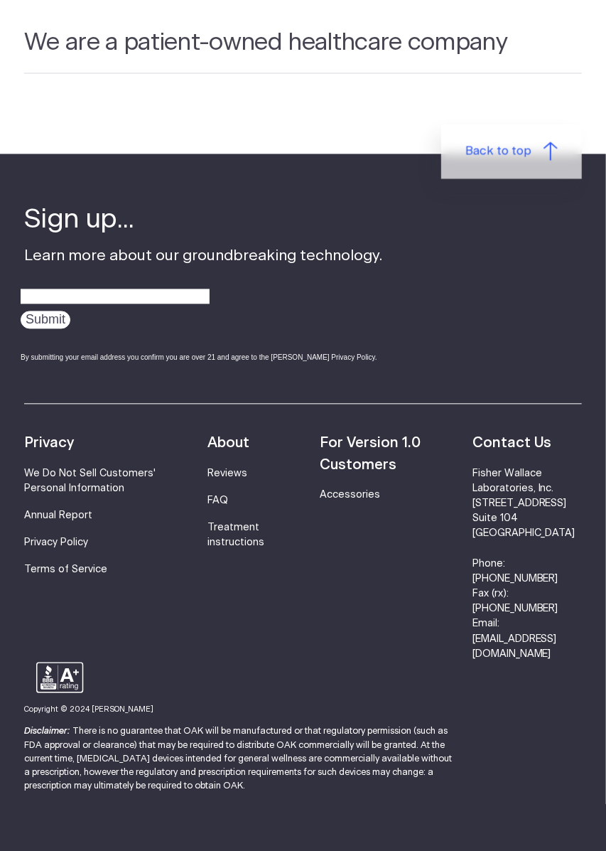 The height and width of the screenshot is (851, 606). I want to click on strong: Privacy, so click(49, 444).